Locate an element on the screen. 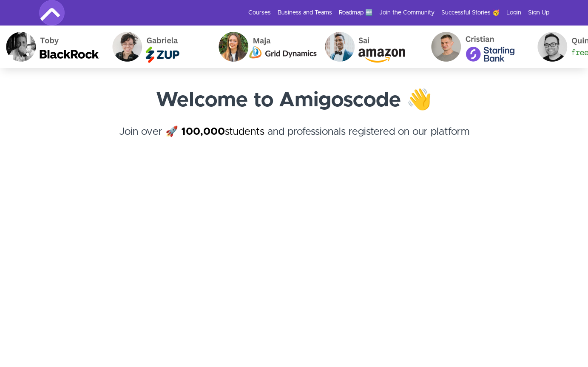  strong: 100,000 is located at coordinates (203, 132).